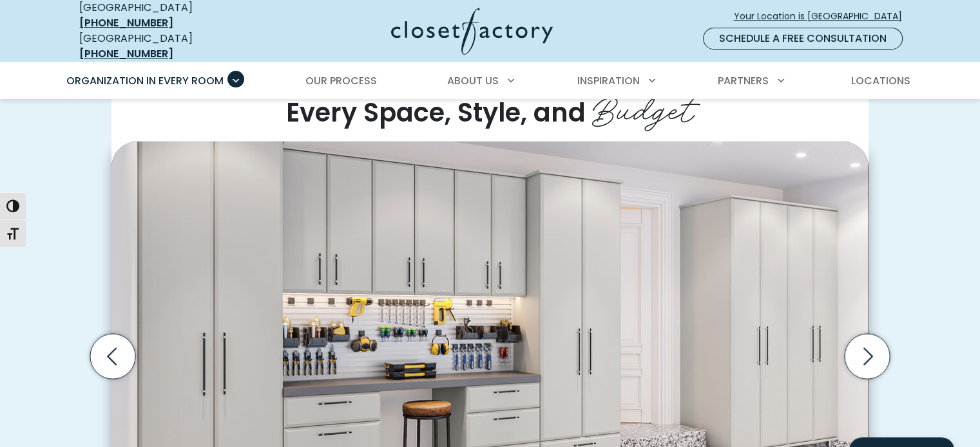 The height and width of the screenshot is (447, 980). What do you see at coordinates (145, 80) in the screenshot?
I see `span: Organization in Every Room` at bounding box center [145, 80].